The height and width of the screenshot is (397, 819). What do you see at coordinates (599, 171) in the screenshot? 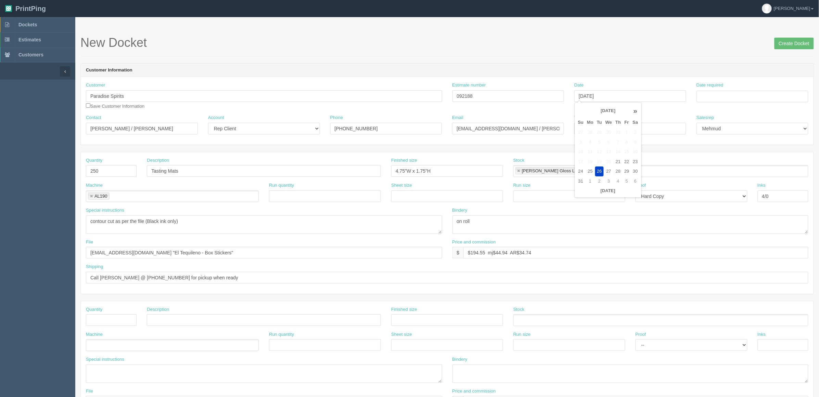
I see `td: 26` at bounding box center [599, 171].